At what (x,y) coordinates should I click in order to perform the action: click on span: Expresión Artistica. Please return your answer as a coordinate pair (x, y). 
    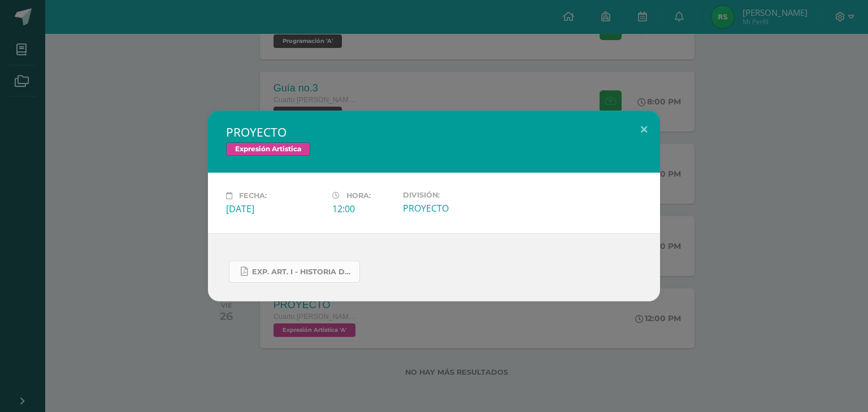
    Looking at the image, I should click on (268, 149).